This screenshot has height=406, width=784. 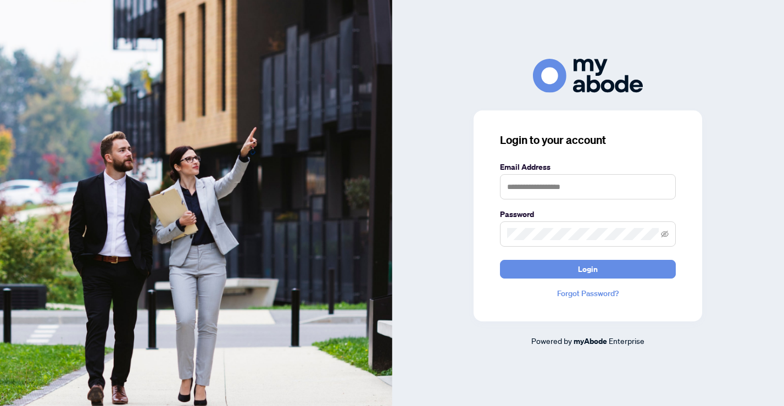 I want to click on span: Enterprise, so click(x=626, y=340).